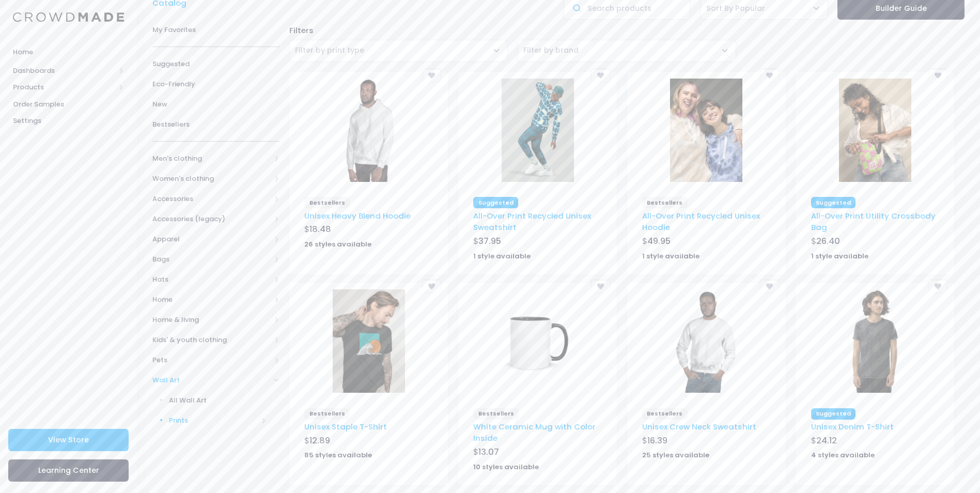 Image resolution: width=980 pixels, height=493 pixels. What do you see at coordinates (212, 340) in the screenshot?
I see `span: Kids' & youth clothing` at bounding box center [212, 340].